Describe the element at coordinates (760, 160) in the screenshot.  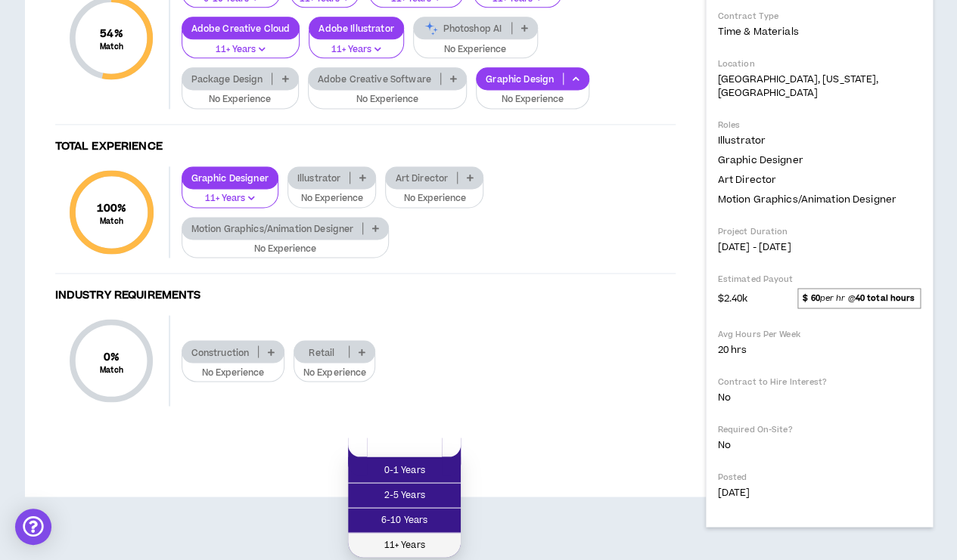
I see `span: Graphic Designer` at that location.